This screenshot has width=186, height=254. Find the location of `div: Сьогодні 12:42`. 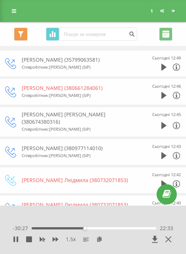

div: Сьогодні 12:42 is located at coordinates (166, 175).